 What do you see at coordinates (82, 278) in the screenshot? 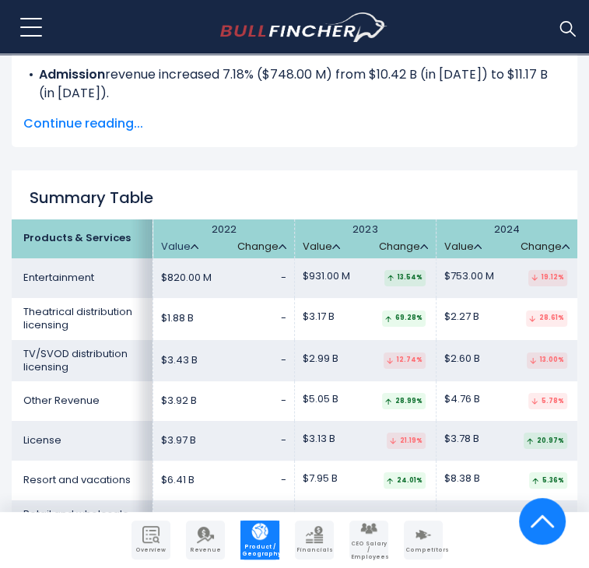
I see `td: Entertainment` at bounding box center [82, 278].